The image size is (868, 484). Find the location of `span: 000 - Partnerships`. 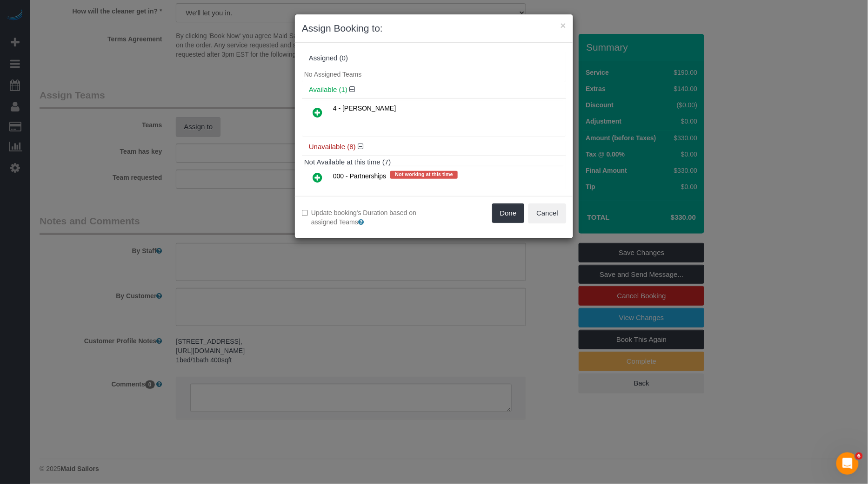

span: 000 - Partnerships is located at coordinates (359, 176).